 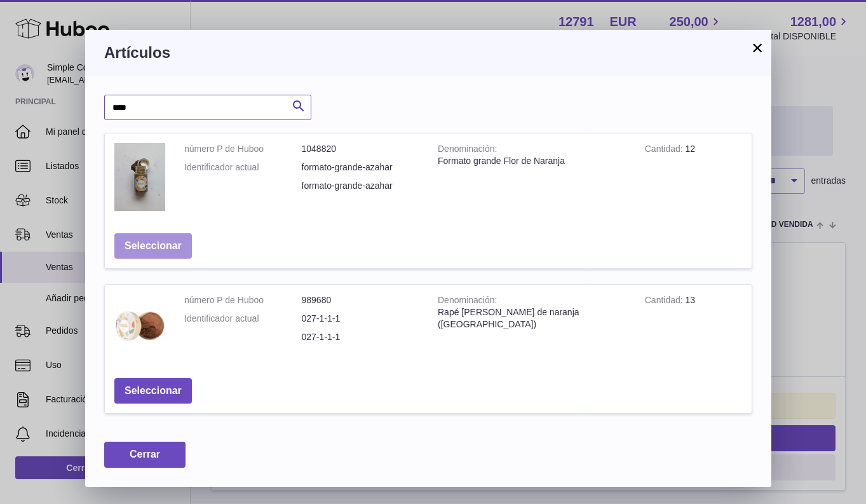 What do you see at coordinates (140, 177) in the screenshot?
I see `img: Formato grande Flor de Naranja` at bounding box center [140, 177].